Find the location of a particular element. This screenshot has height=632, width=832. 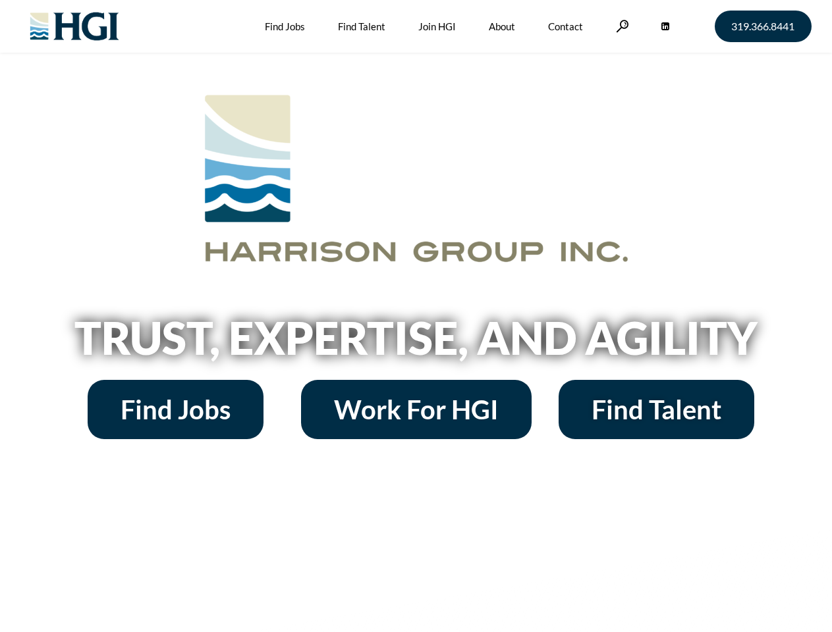

a: Work For HGI is located at coordinates (416, 410).